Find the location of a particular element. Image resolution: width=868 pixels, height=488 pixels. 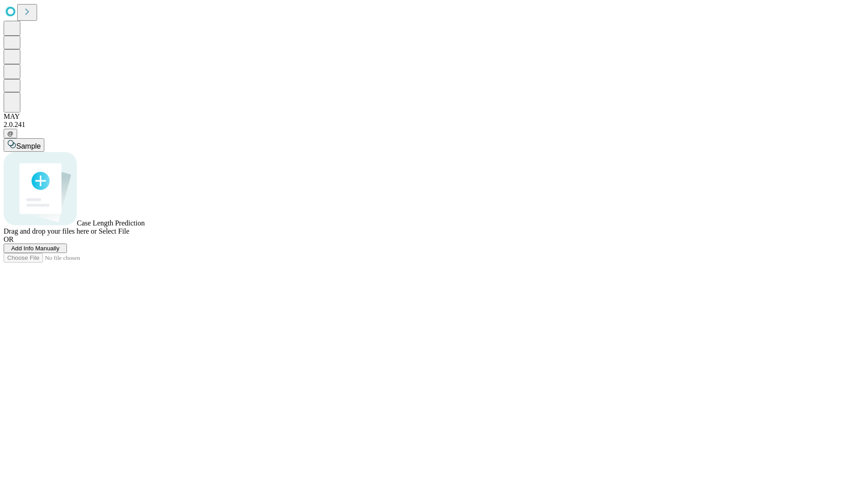

span: Case Length Prediction is located at coordinates (111, 223).